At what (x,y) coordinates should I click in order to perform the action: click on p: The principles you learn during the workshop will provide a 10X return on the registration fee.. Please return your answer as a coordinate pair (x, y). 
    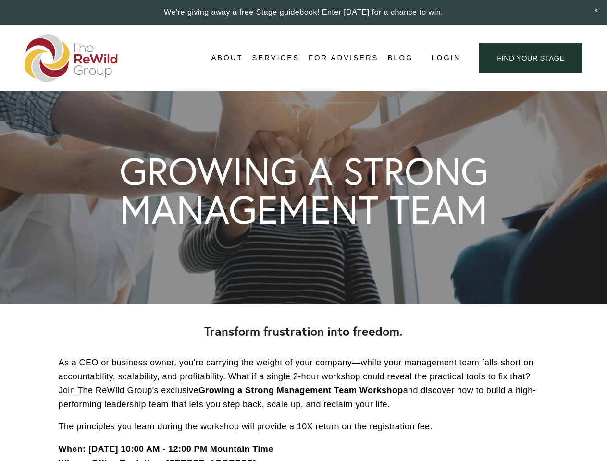
    Looking at the image, I should click on (304, 427).